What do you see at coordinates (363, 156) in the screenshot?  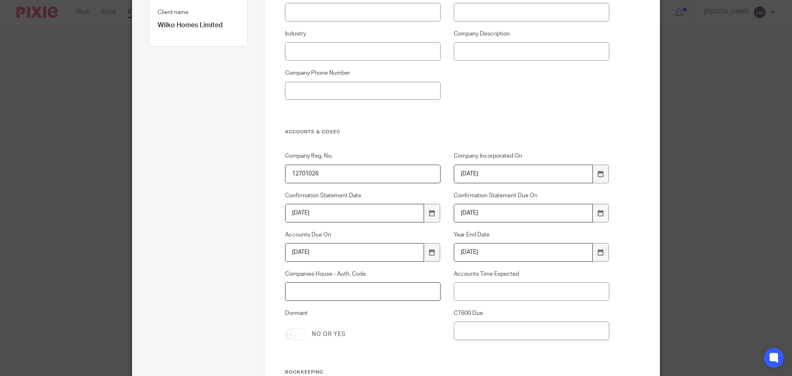 I see `label: Company Reg. No.` at bounding box center [363, 156].